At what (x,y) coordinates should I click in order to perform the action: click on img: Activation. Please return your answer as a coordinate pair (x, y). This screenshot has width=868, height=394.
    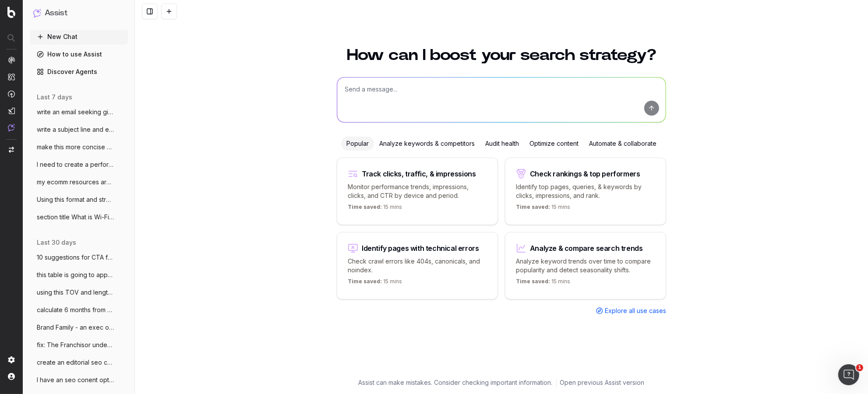
    Looking at the image, I should click on (12, 94).